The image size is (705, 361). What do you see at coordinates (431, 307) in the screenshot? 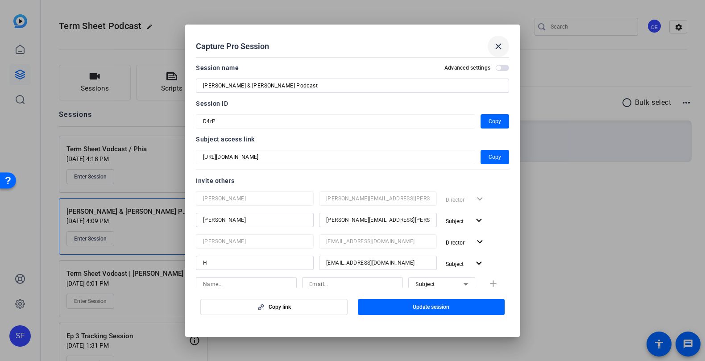
I see `span: Update session` at bounding box center [431, 307].